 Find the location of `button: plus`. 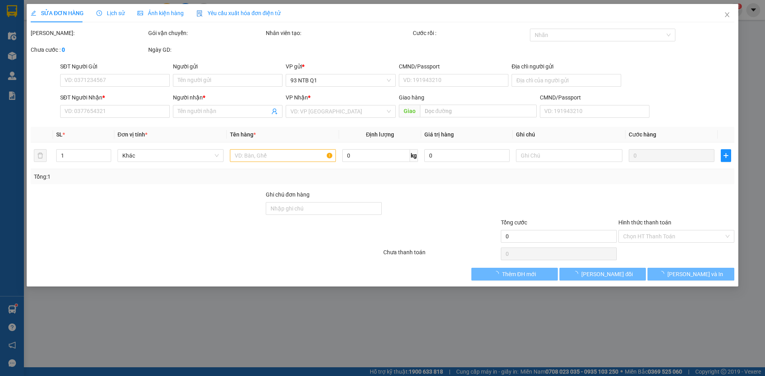

button: plus is located at coordinates (726, 156).